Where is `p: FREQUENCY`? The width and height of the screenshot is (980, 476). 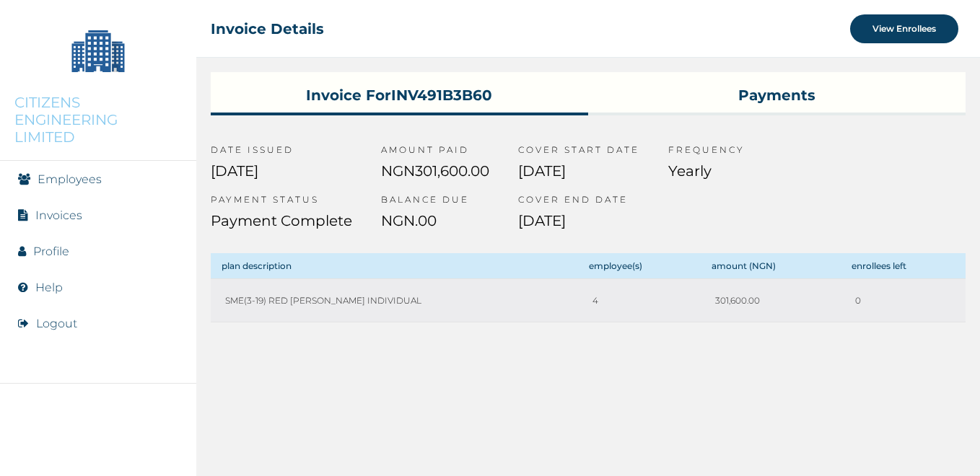
p: FREQUENCY is located at coordinates (707, 153).